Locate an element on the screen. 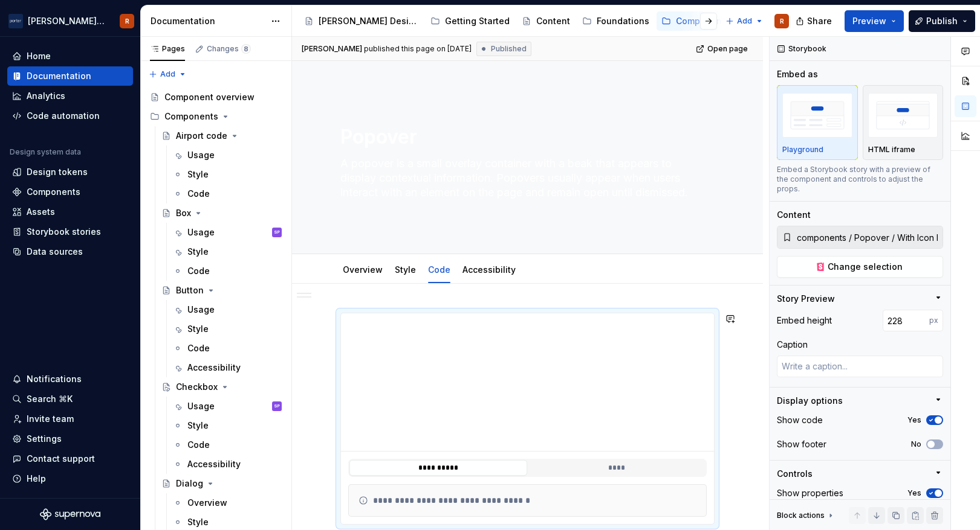 The width and height of the screenshot is (980, 530). div: Embed height is located at coordinates (804, 320).